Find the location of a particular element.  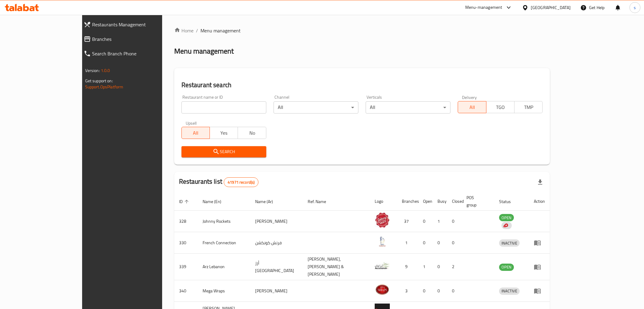

span: Yes is located at coordinates (224, 133).